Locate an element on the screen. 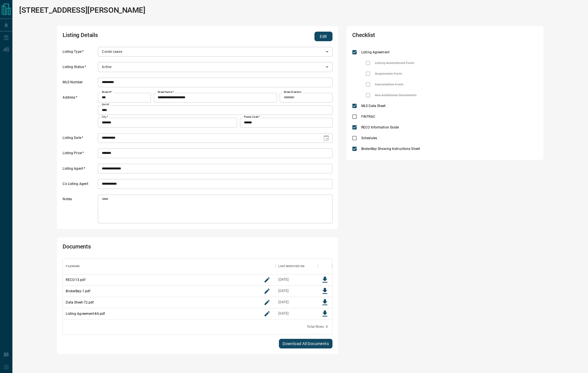 The height and width of the screenshot is (373, 588). h2: Listing Details is located at coordinates (143, 36).